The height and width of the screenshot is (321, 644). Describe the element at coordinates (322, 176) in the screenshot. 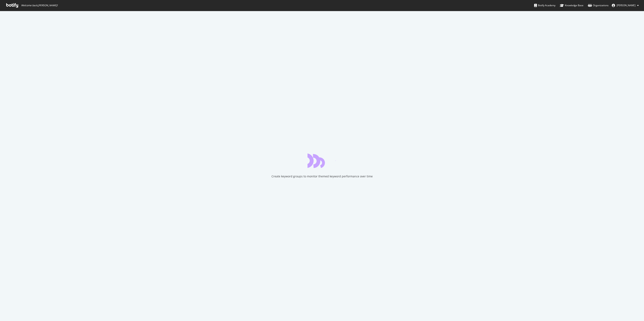

I see `div: Create keyword groups to monitor themed keyword performance over time` at that location.